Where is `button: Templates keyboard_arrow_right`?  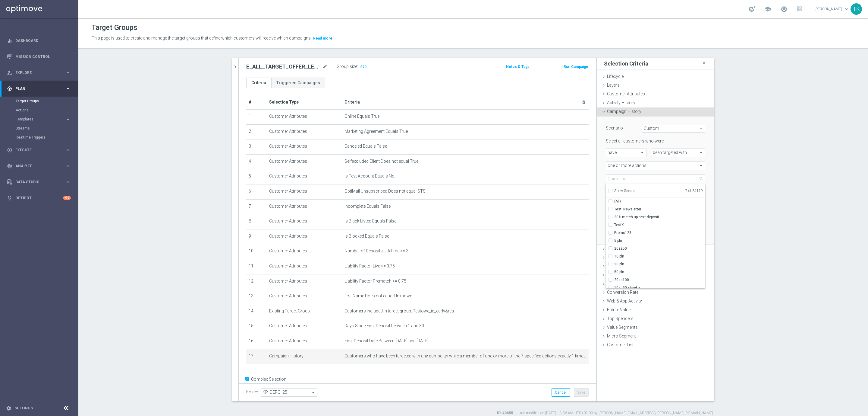
button: Templates keyboard_arrow_right is located at coordinates (43, 119).